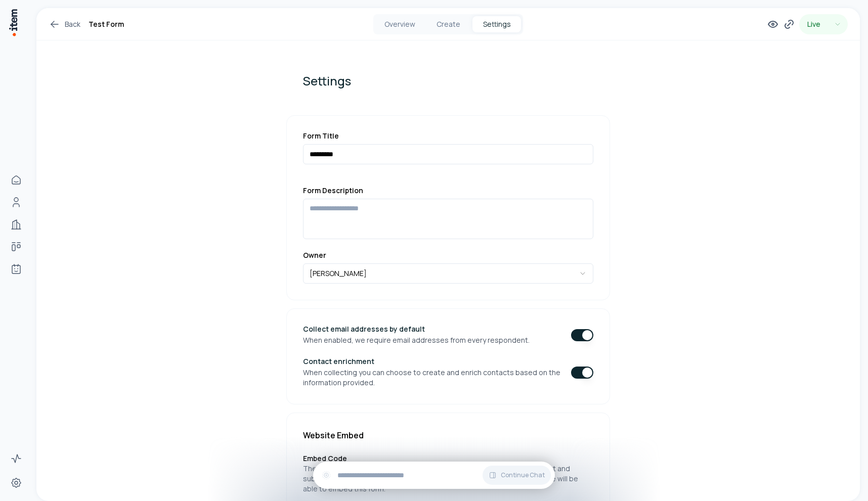 The height and width of the screenshot is (501, 868). What do you see at coordinates (523, 475) in the screenshot?
I see `span: Continue Chat` at bounding box center [523, 475].